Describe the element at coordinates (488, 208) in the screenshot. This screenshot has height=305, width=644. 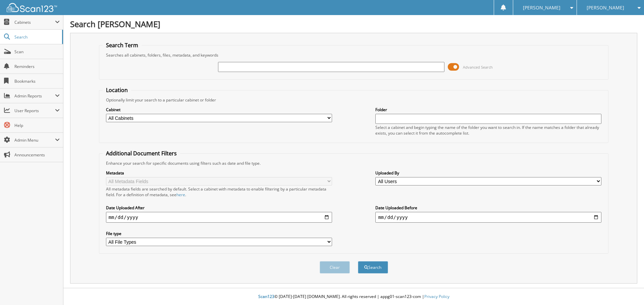
I see `label: Date Uploaded Before` at that location.